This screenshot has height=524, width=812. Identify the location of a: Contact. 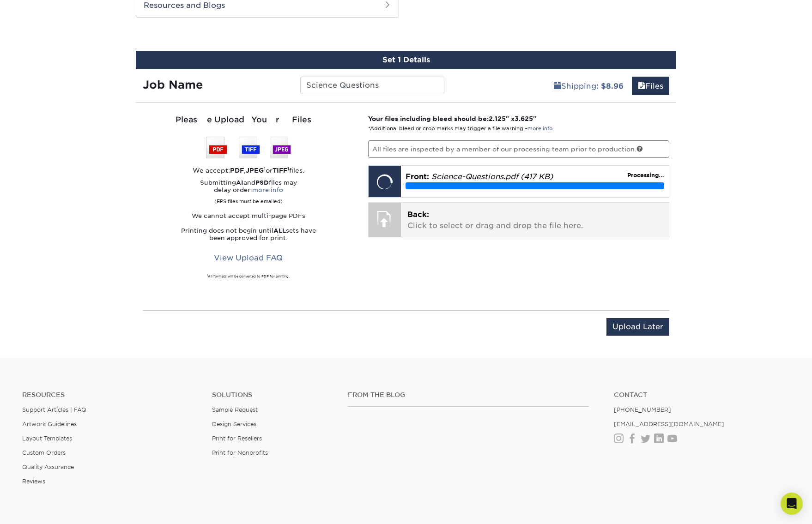
(702, 394).